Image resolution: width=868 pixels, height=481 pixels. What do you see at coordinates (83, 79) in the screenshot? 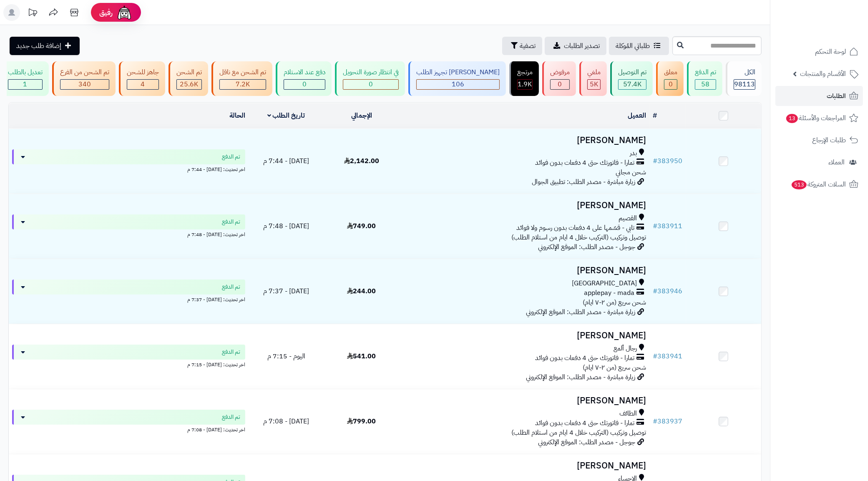
I see `a: تم الشحن من الفرع 340` at bounding box center [83, 79].